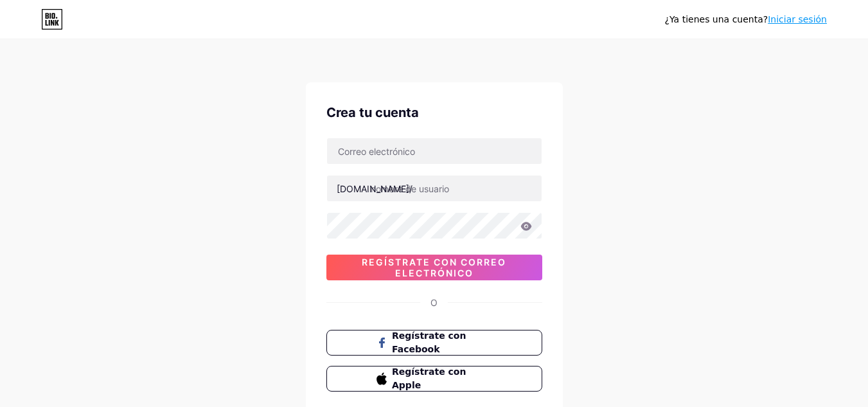 Image resolution: width=868 pixels, height=407 pixels. What do you see at coordinates (434, 343) in the screenshot?
I see `button: Regístrate con Facebook` at bounding box center [434, 343].